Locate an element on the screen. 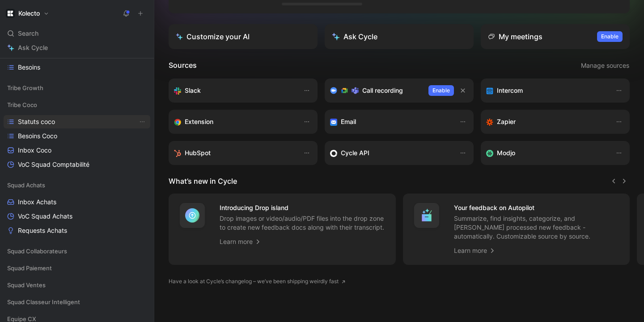 This screenshot has height=322, width=644. button: Ask Cycle is located at coordinates (399, 37).